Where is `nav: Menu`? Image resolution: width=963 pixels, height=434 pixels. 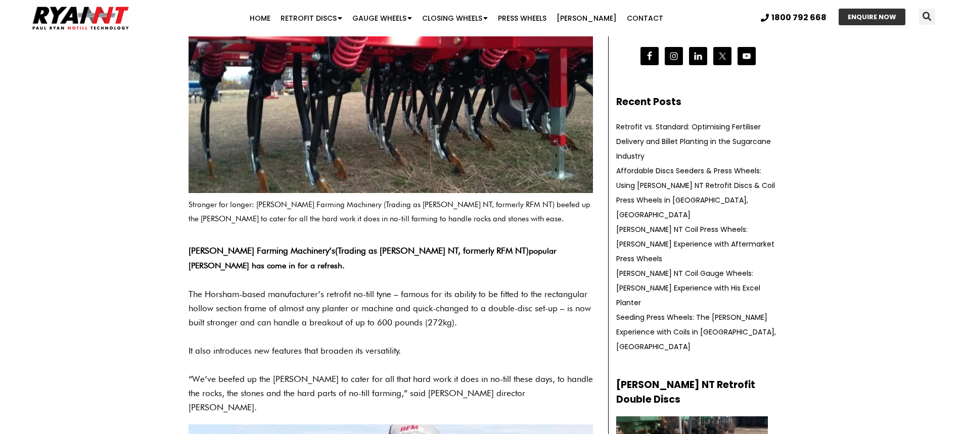 nav: Menu is located at coordinates (456, 18).